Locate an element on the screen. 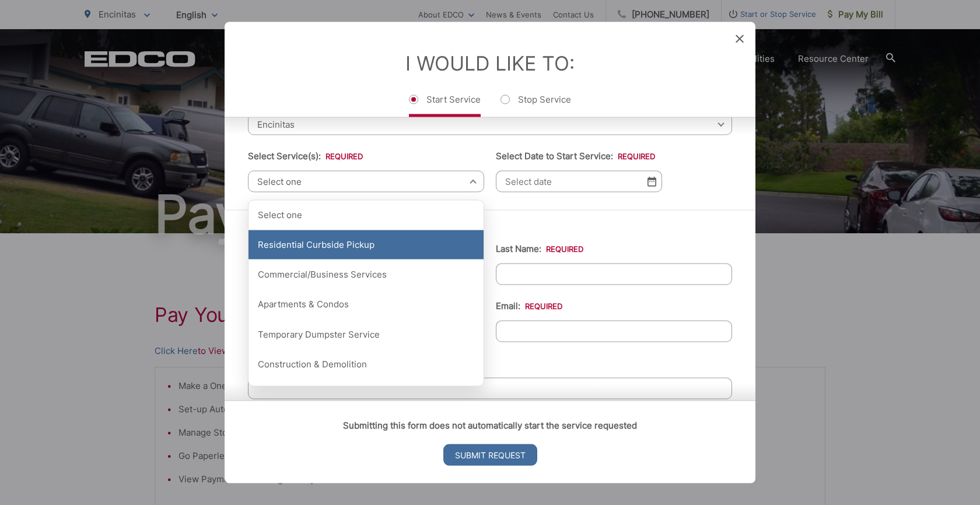 This screenshot has height=505, width=980. div: Residential Curbside Pickup is located at coordinates (366, 245).